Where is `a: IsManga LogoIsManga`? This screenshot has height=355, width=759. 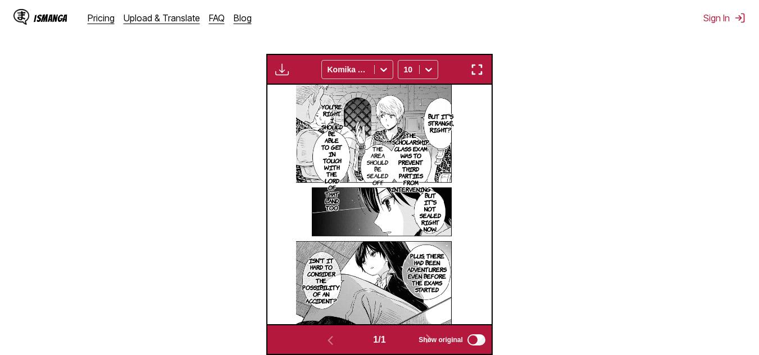
a: IsManga LogoIsManga is located at coordinates (51, 18).